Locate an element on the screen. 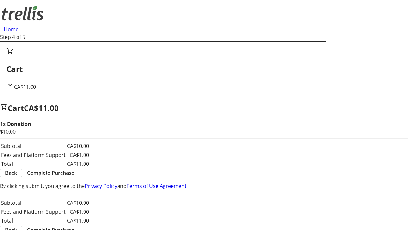 The height and width of the screenshot is (230, 408). a: Privacy Policy is located at coordinates (101, 186).